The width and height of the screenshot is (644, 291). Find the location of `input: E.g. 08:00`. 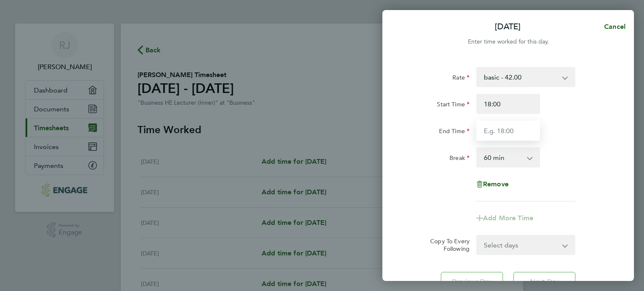

input: E.g. 08:00 is located at coordinates (508, 104).